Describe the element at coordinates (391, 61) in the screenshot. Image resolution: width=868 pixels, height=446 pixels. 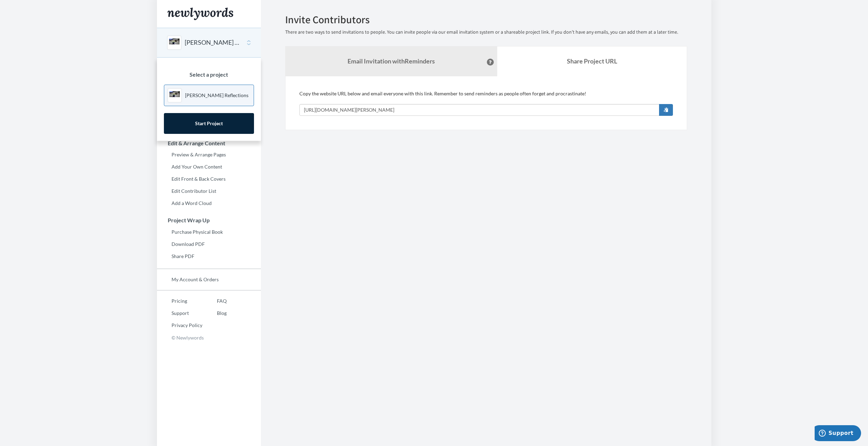
I see `strong: Email Invitation with Reminders` at that location.